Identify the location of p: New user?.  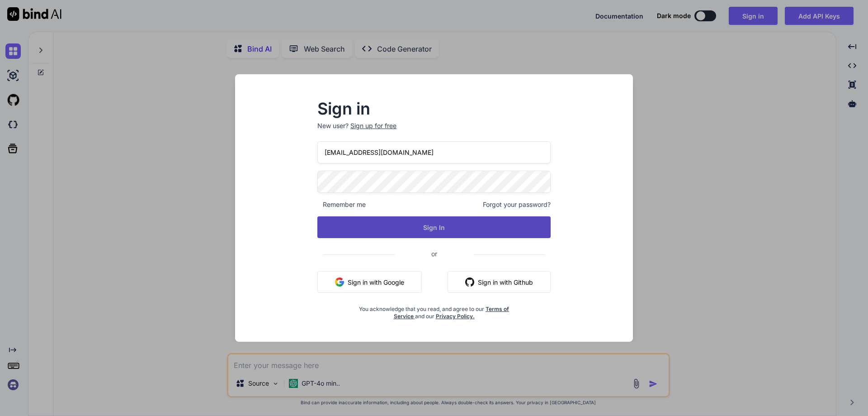
(434, 131).